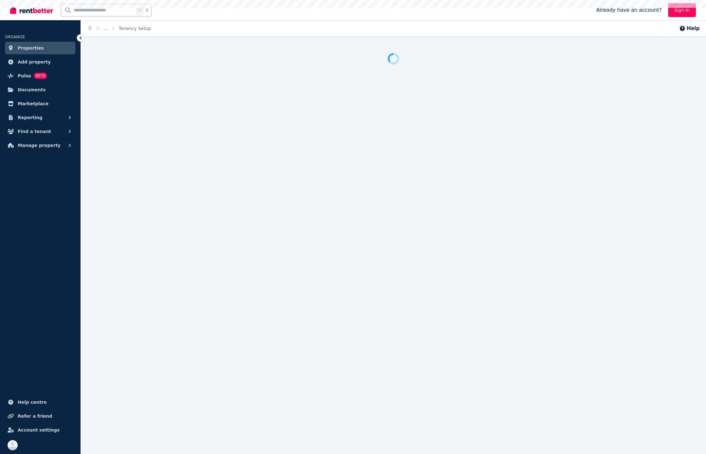 Image resolution: width=706 pixels, height=454 pixels. What do you see at coordinates (40, 90) in the screenshot?
I see `a: Documents` at bounding box center [40, 90].